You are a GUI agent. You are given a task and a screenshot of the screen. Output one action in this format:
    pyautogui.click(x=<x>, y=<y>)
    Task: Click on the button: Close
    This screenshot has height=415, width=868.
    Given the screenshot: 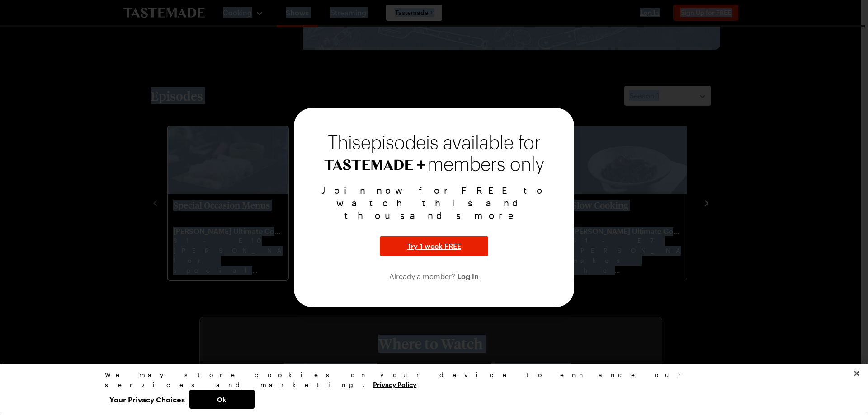 What is the action you would take?
    pyautogui.click(x=856, y=374)
    